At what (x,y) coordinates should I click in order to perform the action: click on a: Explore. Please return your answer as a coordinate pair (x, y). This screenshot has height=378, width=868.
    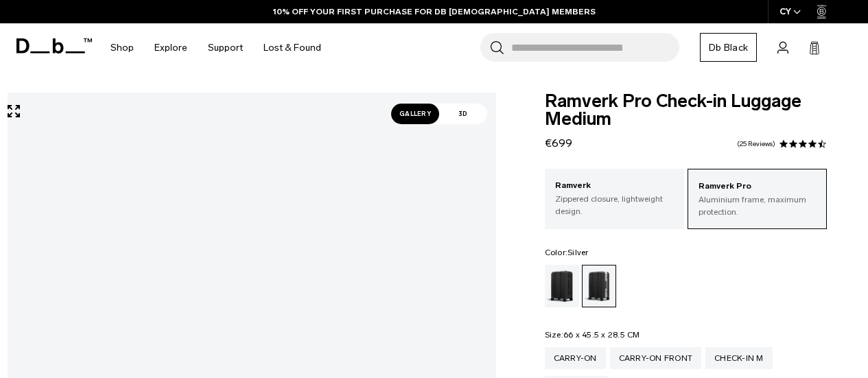
    Looking at the image, I should click on (171, 47).